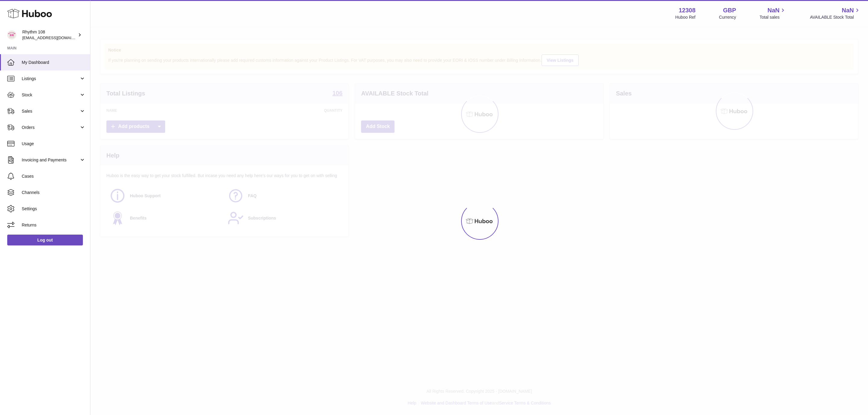 Image resolution: width=868 pixels, height=415 pixels. What do you see at coordinates (835, 17) in the screenshot?
I see `span: AVAILABLE Stock Total` at bounding box center [835, 17].